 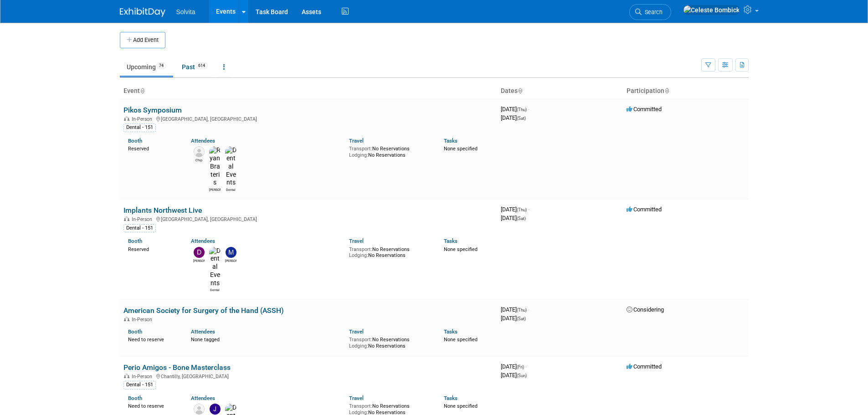 What do you see at coordinates (153, 110) in the screenshot?
I see `a: Pikos Symposium` at bounding box center [153, 110].